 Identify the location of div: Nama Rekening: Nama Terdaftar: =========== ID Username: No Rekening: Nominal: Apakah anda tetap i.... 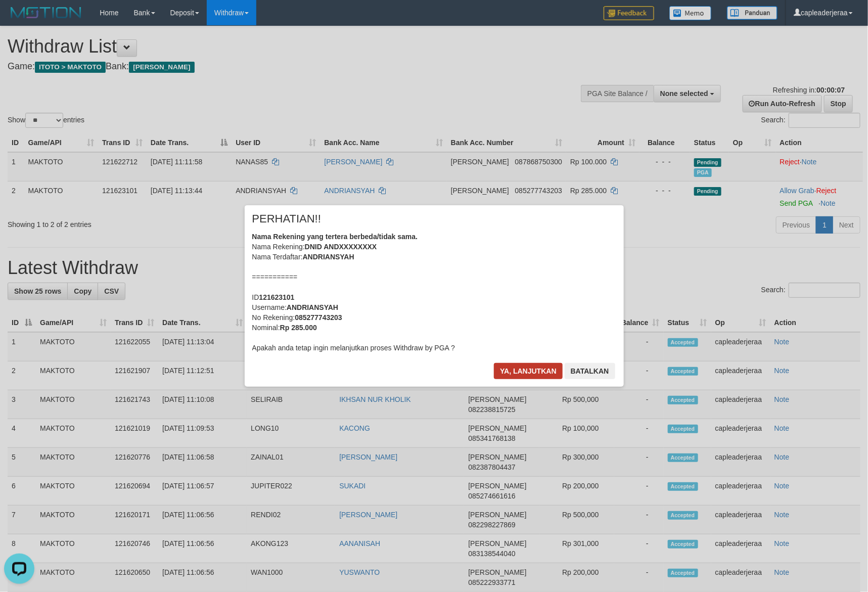
(434, 292).